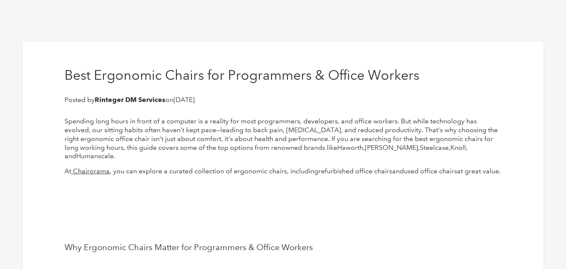 The image size is (566, 269). Describe the element at coordinates (281, 134) in the screenshot. I see `span: Spending long hours in front of a computer is a reality for most programmers, developers, and off...` at that location.